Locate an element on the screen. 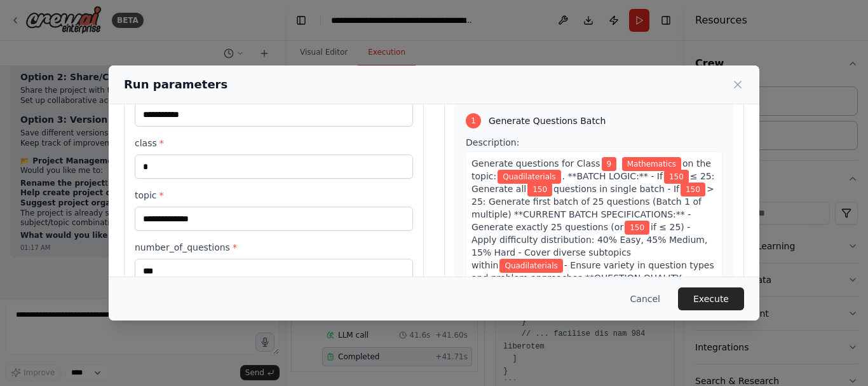  span: Variable: subject is located at coordinates (651, 164).